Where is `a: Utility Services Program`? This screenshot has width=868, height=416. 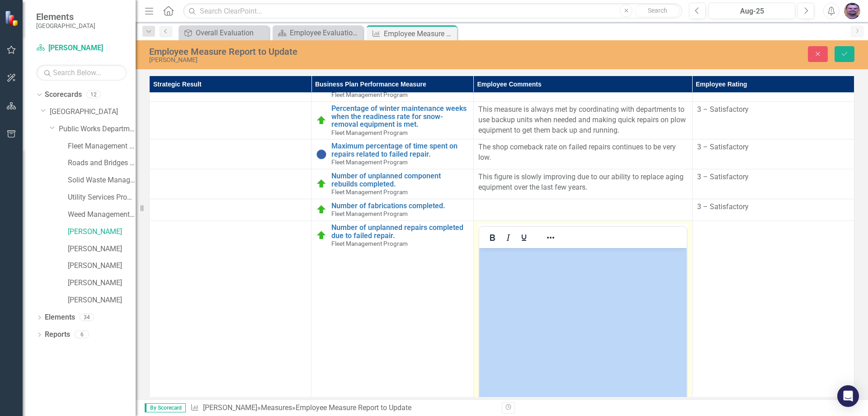 a: Utility Services Program is located at coordinates (102, 197).